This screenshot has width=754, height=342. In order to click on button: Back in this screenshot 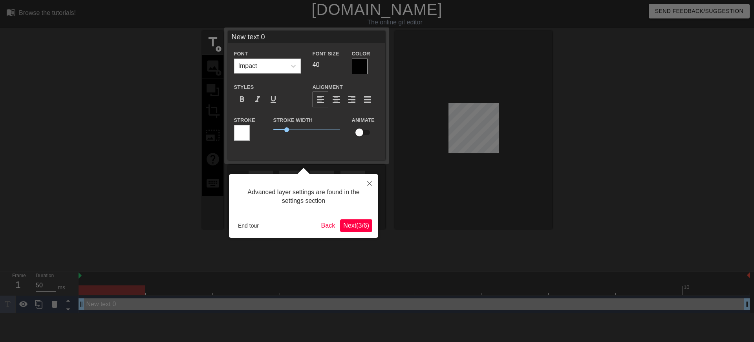, I will do `click(328, 225)`.